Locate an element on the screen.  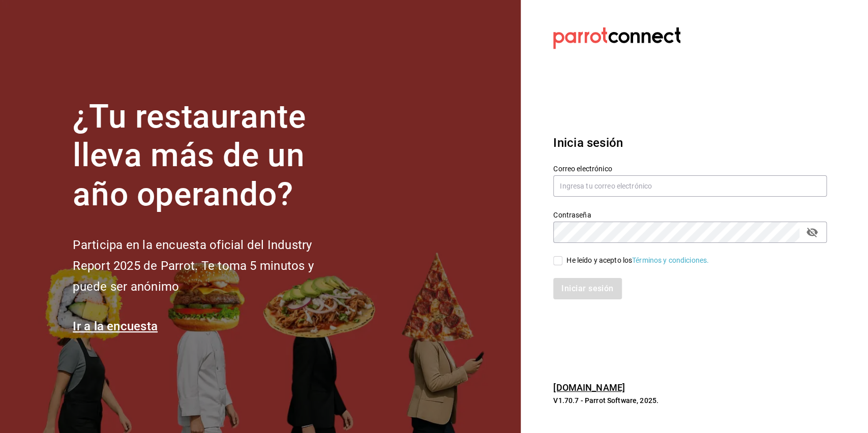
button: passwordField is located at coordinates (812, 233).